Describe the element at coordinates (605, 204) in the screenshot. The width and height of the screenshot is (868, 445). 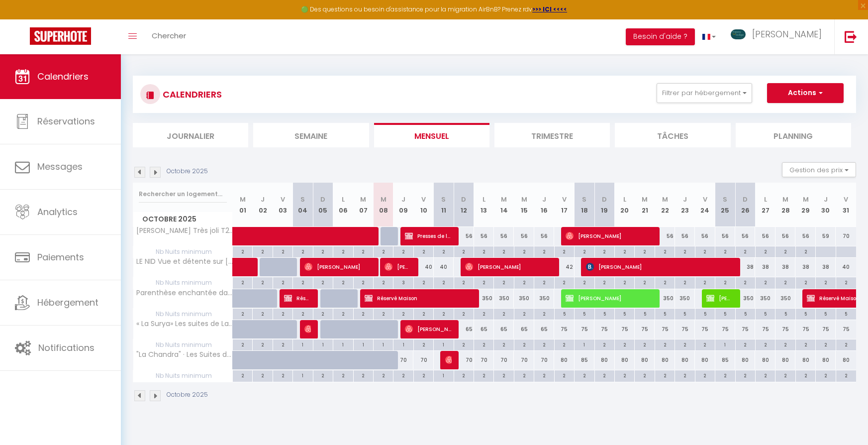
I see `th: 19` at that location.